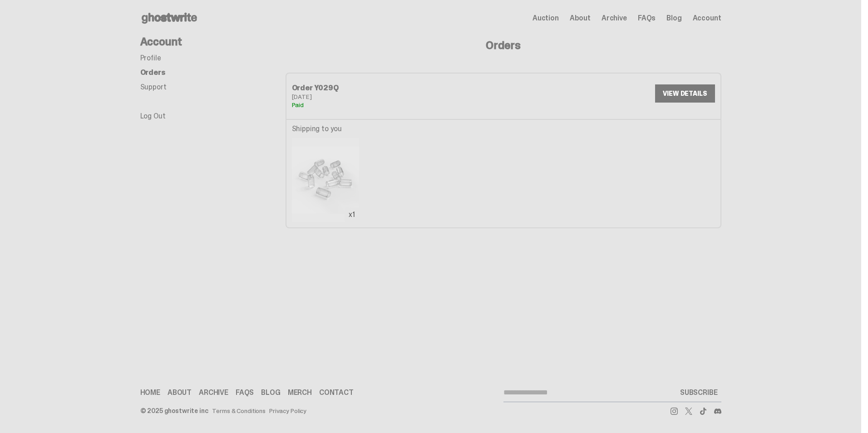  What do you see at coordinates (504, 46) in the screenshot?
I see `h4: Orders` at bounding box center [504, 46].